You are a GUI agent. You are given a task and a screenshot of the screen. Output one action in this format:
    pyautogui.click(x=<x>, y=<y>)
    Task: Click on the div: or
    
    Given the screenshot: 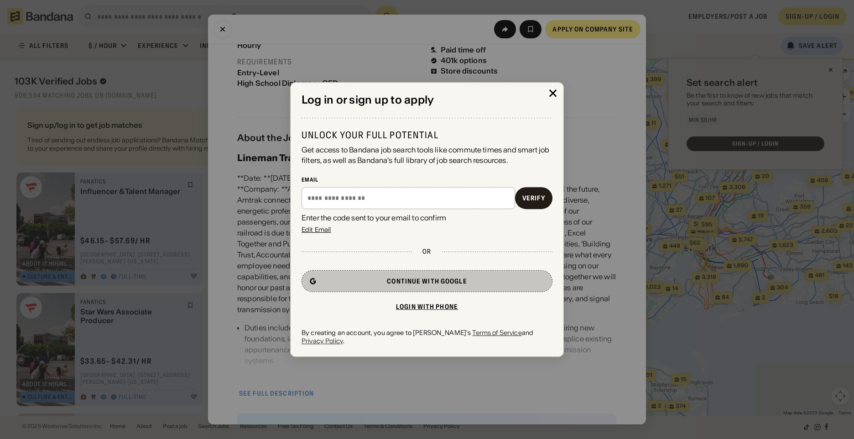 What is the action you would take?
    pyautogui.click(x=426, y=251)
    